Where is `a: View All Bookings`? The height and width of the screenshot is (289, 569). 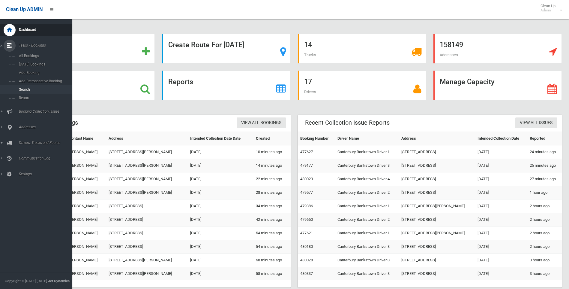 a: View All Bookings is located at coordinates (261, 123).